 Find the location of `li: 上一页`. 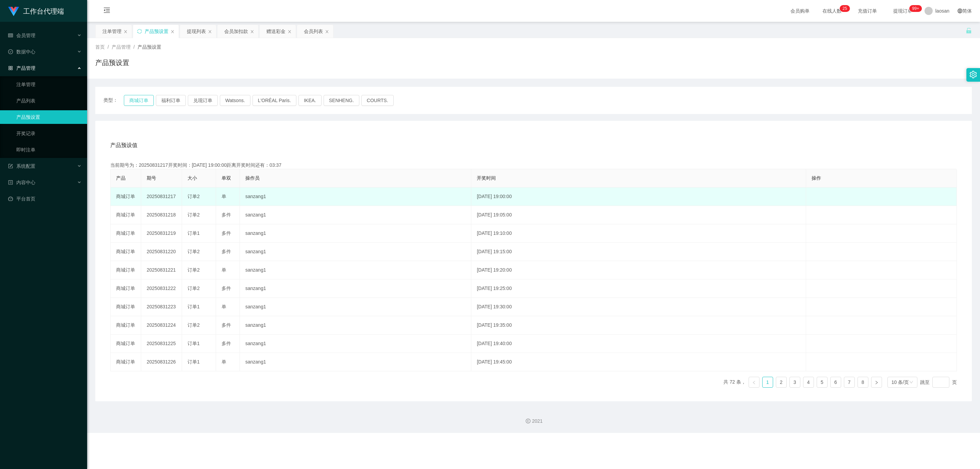

li: 上一页 is located at coordinates (754, 382).